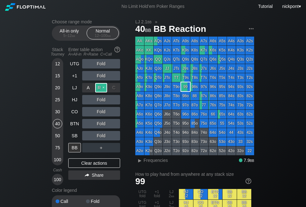 The image size is (306, 207). I want to click on div: 74s, so click(231, 105).